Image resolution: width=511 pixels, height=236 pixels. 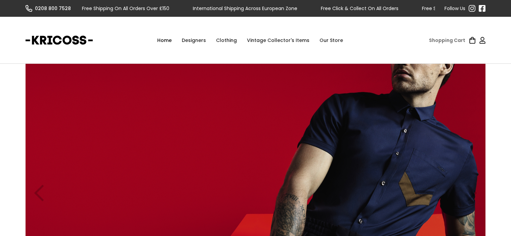 What do you see at coordinates (359, 8) in the screenshot?
I see `div: Free Click & Collect On All Orders` at bounding box center [359, 8].